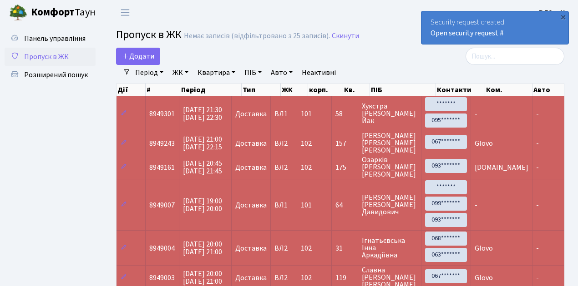 The image size is (578, 286). I want to click on a: Додати, so click(138, 56).